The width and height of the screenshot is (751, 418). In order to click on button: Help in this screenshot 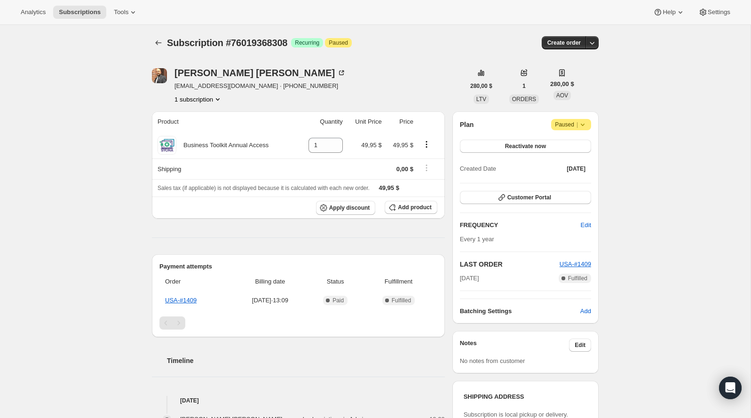, I will do `click(668, 12)`.